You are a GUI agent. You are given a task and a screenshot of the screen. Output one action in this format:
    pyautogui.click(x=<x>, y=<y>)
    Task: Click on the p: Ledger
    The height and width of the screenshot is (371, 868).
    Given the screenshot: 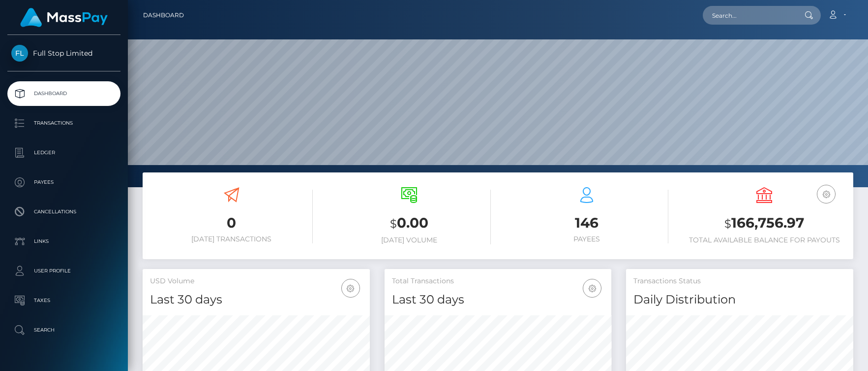 What is the action you would take?
    pyautogui.click(x=64, y=153)
    